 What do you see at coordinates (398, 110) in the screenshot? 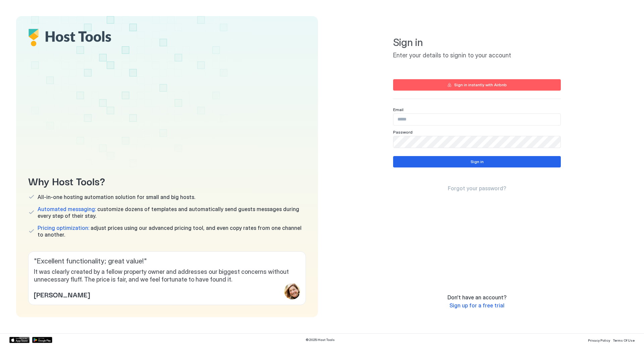
I see `span: Email` at bounding box center [398, 110].